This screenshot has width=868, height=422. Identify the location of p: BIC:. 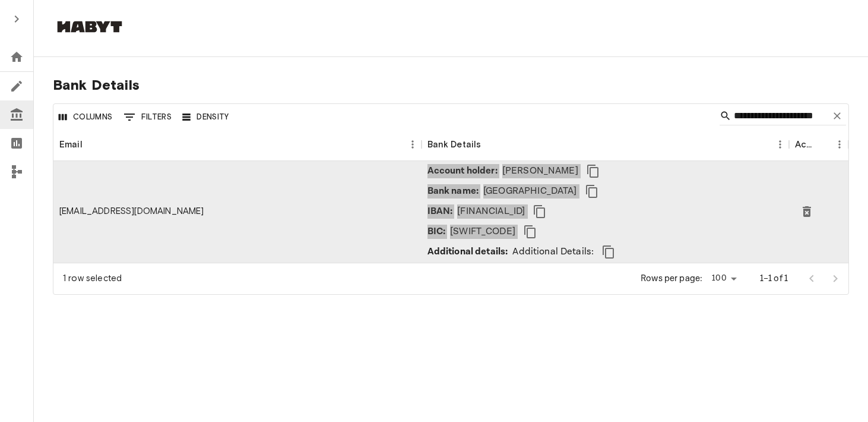
(437, 231).